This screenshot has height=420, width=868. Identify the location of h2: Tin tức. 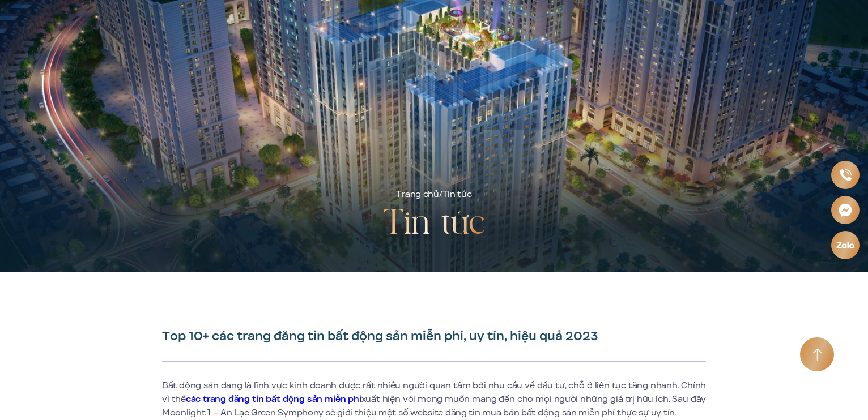
(434, 224).